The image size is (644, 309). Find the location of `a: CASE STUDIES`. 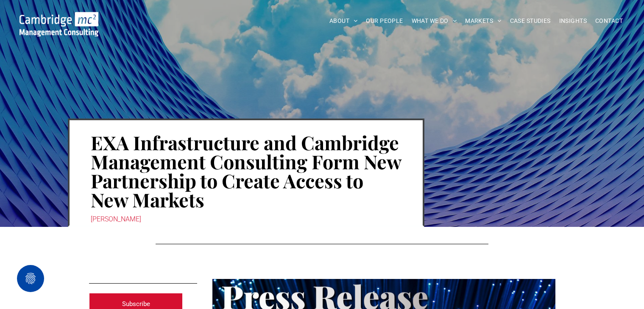

a: CASE STUDIES is located at coordinates (530, 21).